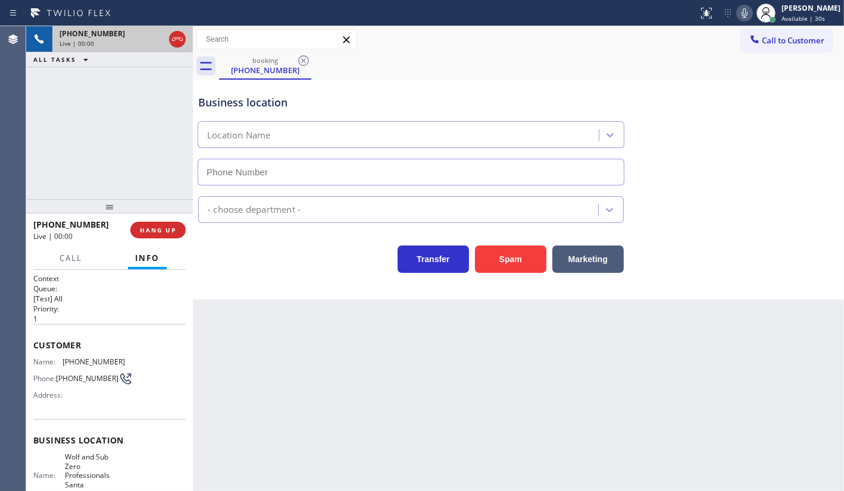 This screenshot has height=491, width=844. I want to click on span: ALL TASKS, so click(55, 59).